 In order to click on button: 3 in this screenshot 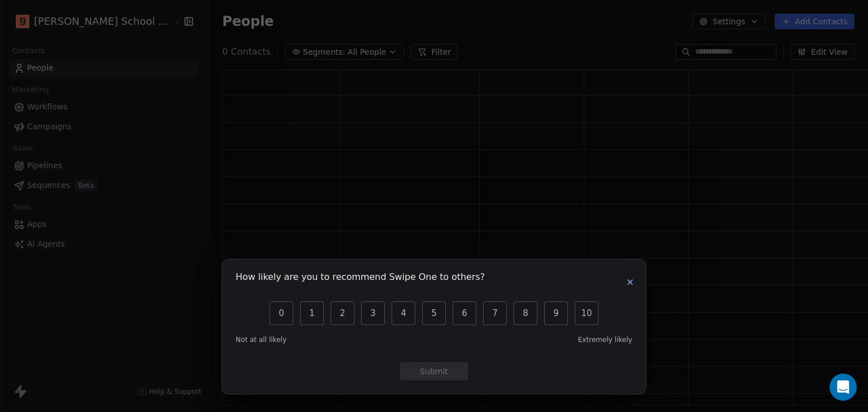, I will do `click(373, 313)`.